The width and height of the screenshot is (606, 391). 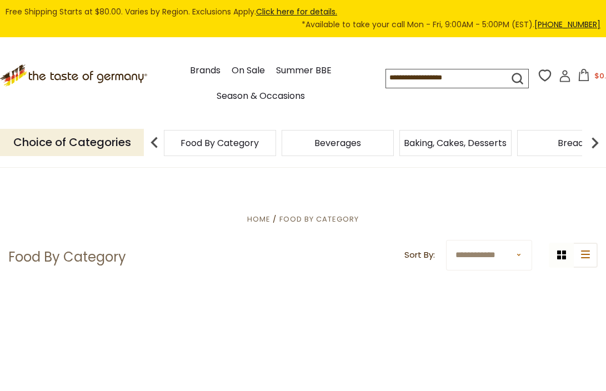 I want to click on span: Breads, so click(x=573, y=143).